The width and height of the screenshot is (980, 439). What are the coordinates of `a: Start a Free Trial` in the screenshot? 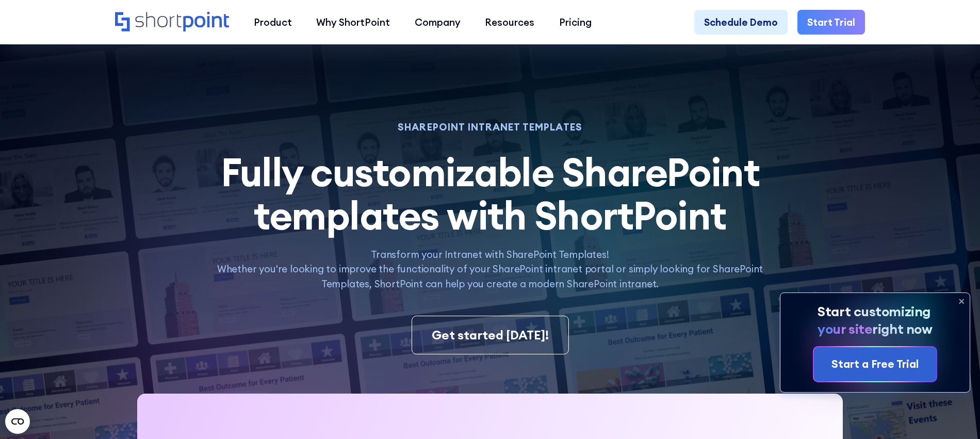 It's located at (875, 365).